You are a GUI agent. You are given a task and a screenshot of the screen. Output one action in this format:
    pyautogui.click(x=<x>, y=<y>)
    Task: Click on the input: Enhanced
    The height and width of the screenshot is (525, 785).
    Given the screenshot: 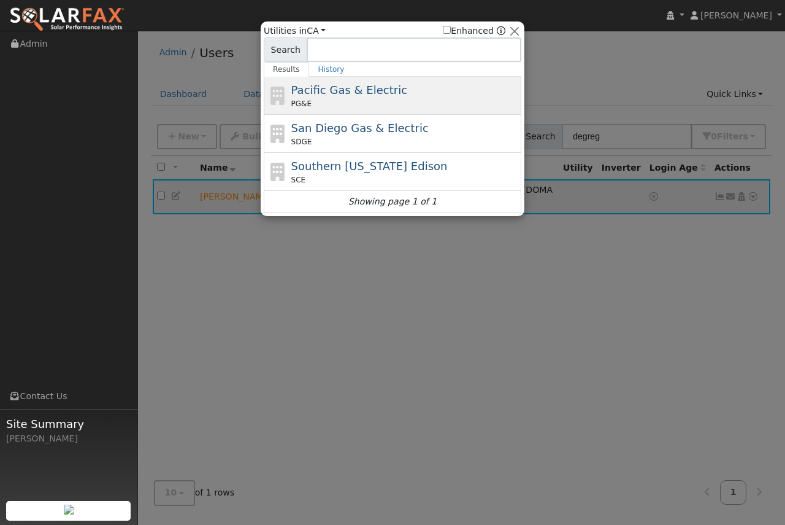 What is the action you would take?
    pyautogui.click(x=447, y=29)
    